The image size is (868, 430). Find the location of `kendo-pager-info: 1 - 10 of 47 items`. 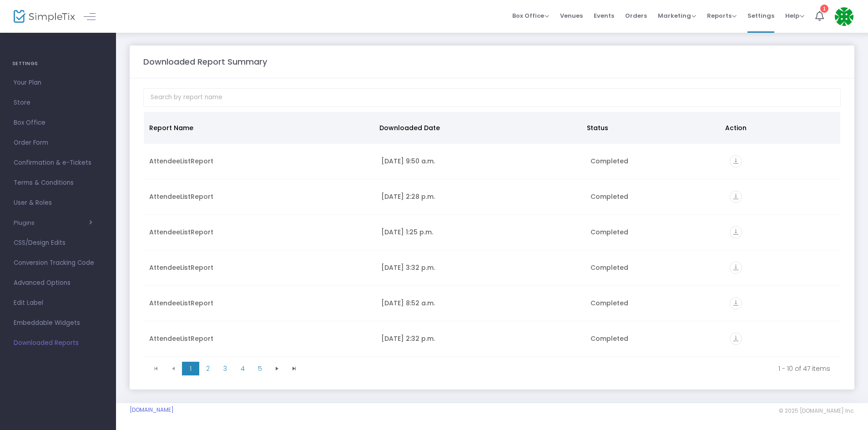

kendo-pager-info: 1 - 10 of 47 items is located at coordinates (570, 369).